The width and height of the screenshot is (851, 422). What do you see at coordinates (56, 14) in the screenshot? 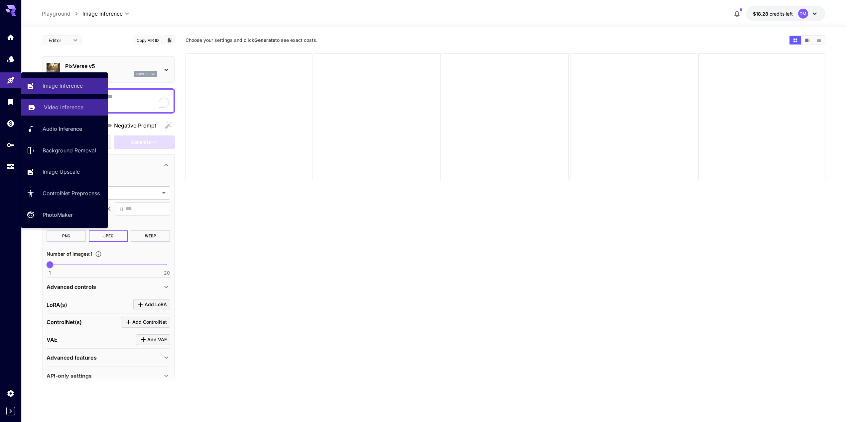
I see `p: Playground` at bounding box center [56, 14].